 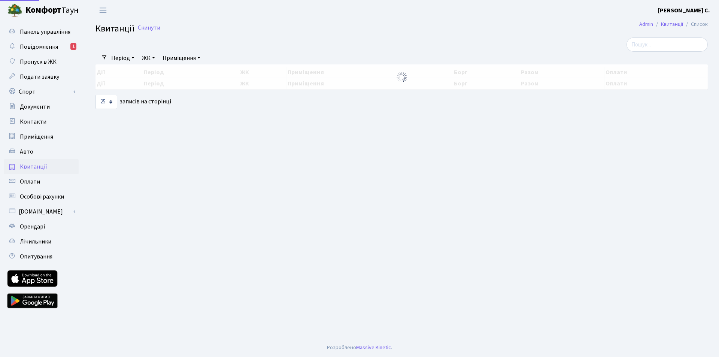 What do you see at coordinates (148, 58) in the screenshot?
I see `a: ЖК` at bounding box center [148, 58].